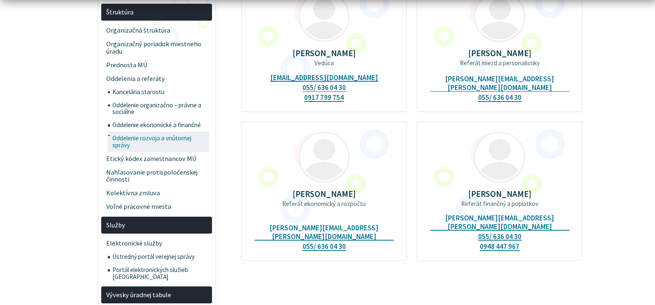 The width and height of the screenshot is (655, 305). I want to click on p: Referát ekonomický a rozpočtu, so click(324, 204).